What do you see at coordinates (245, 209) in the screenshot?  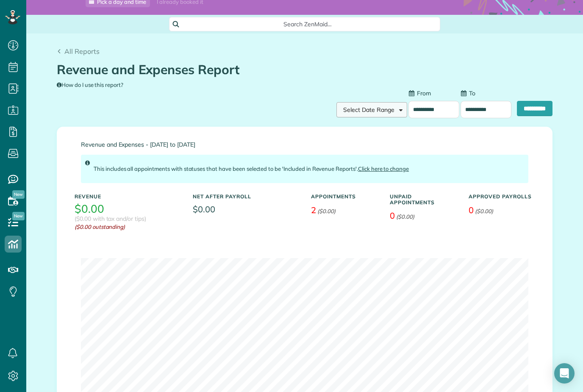 I see `span: $0.00` at bounding box center [245, 209].